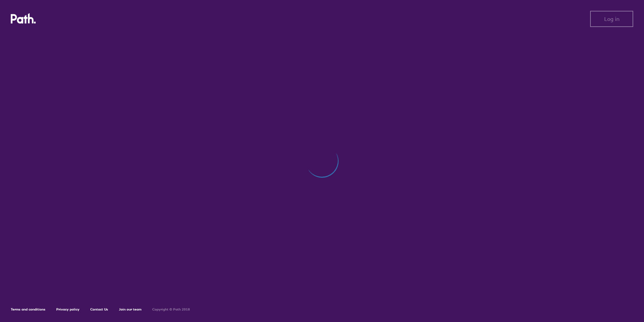 The width and height of the screenshot is (644, 322). Describe the element at coordinates (171, 309) in the screenshot. I see `h6: Copyright © Path 2018` at that location.